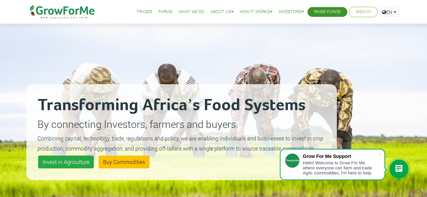 The image size is (427, 197). What do you see at coordinates (340, 156) in the screenshot?
I see `div: Grow For Me Support` at bounding box center [340, 156].